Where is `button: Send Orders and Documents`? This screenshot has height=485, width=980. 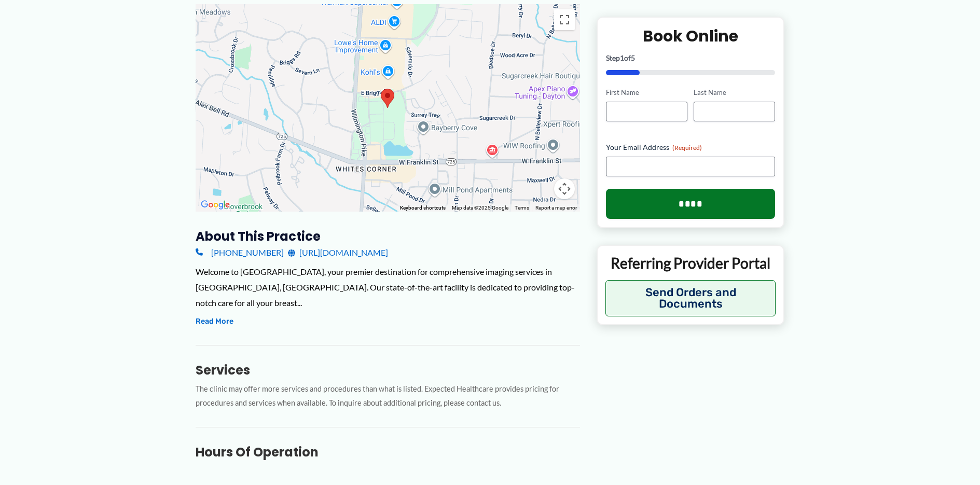 button: Send Orders and Documents is located at coordinates (691, 298).